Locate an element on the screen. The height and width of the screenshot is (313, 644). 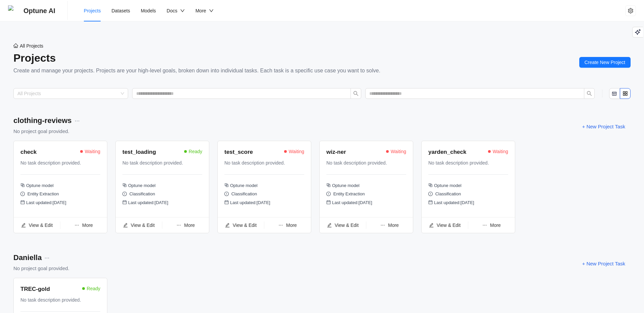
img: Optune is located at coordinates (13, 11).